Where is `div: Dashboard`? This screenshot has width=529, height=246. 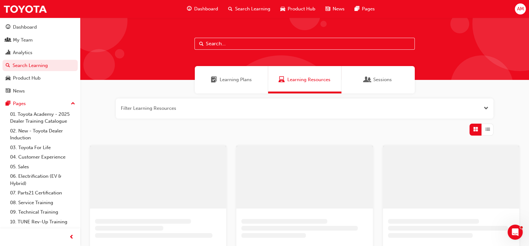
div: Dashboard is located at coordinates (25, 27).